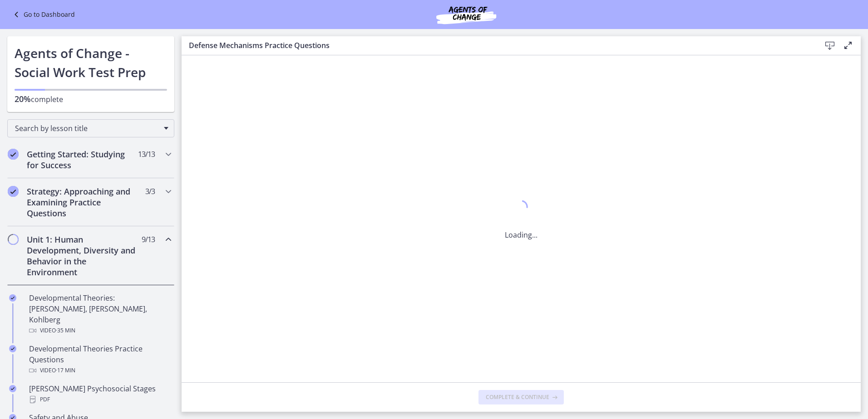  What do you see at coordinates (521, 208) in the screenshot?
I see `div: 1` at bounding box center [521, 208].